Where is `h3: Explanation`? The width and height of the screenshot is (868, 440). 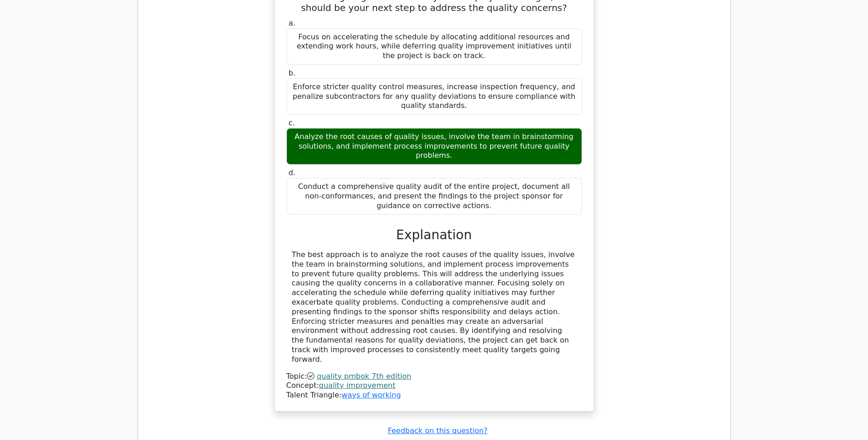
h3: Explanation is located at coordinates (434, 235).